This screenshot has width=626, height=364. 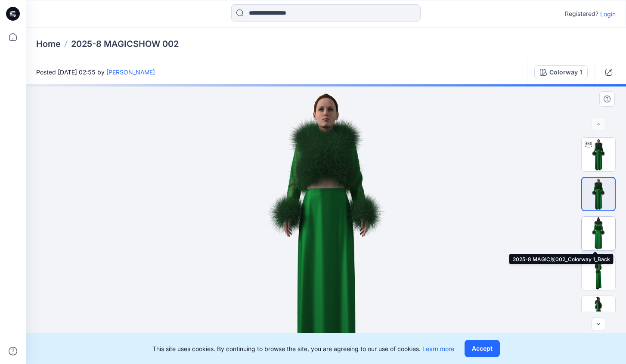 What do you see at coordinates (326, 224) in the screenshot?
I see `img: eyJhbGciOiJIUzI1NiIsImtpZCI6IjAiLCJzbHQiOiJzZXMiLCJ0eXAiOiJKV1QifQ.eyJkYXRhIjp7InR5cGUiOiJzdG9yYW...` at bounding box center [326, 224].